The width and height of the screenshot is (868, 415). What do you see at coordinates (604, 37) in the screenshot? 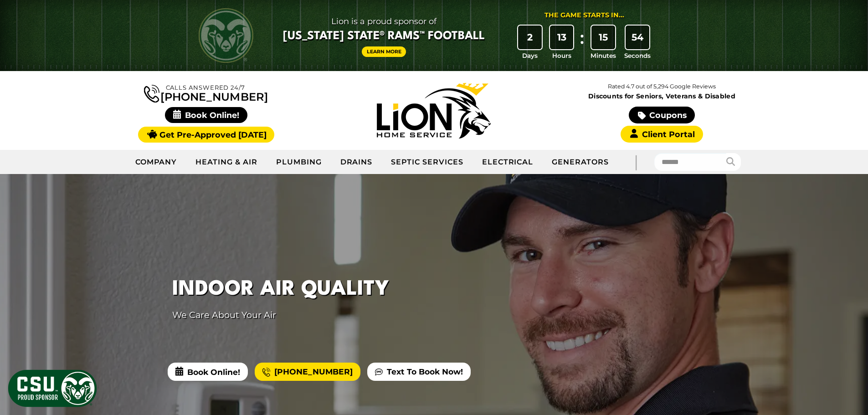
I see `div: 15` at bounding box center [604, 37].